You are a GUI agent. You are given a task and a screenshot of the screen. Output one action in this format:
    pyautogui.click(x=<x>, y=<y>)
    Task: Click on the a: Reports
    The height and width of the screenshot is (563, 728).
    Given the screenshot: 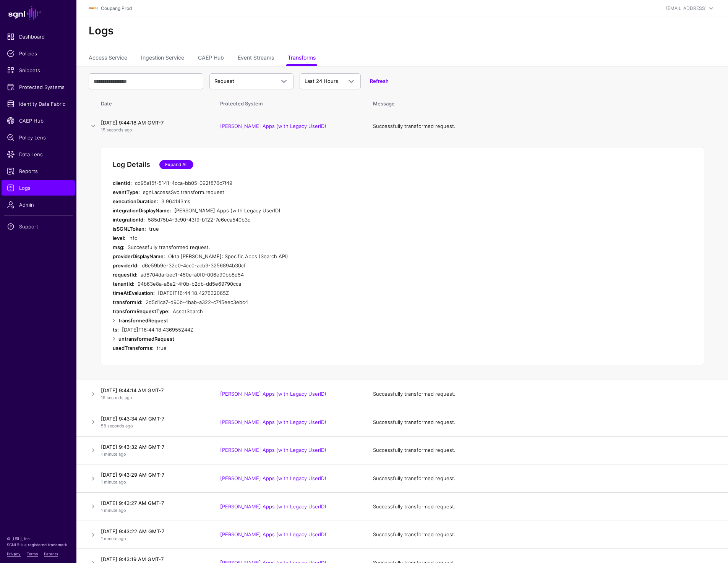 What is the action you would take?
    pyautogui.click(x=38, y=171)
    